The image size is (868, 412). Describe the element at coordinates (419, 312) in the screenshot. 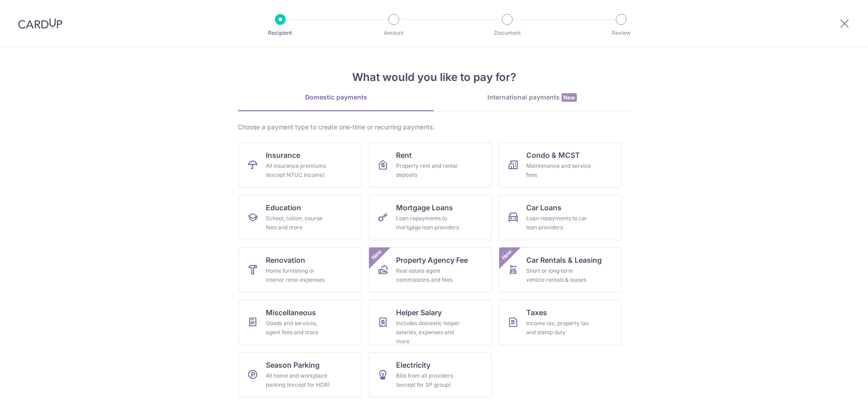

I see `span: Helper Salary` at that location.